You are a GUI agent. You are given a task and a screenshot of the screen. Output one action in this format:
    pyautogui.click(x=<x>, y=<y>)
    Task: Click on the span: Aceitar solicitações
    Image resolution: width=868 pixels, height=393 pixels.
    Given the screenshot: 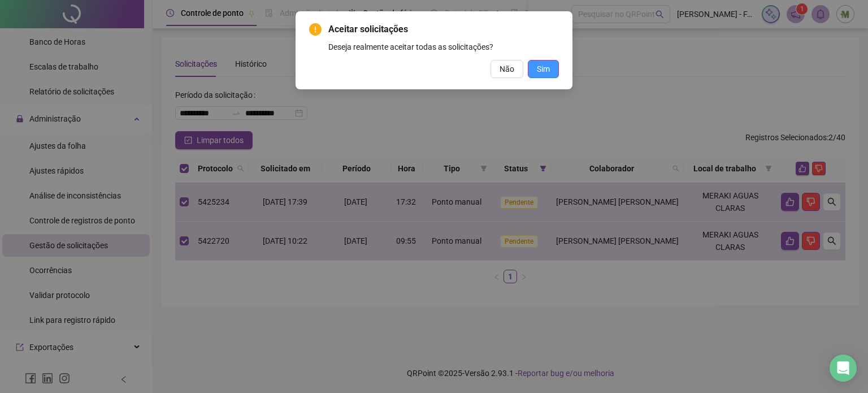 What is the action you would take?
    pyautogui.click(x=444, y=29)
    